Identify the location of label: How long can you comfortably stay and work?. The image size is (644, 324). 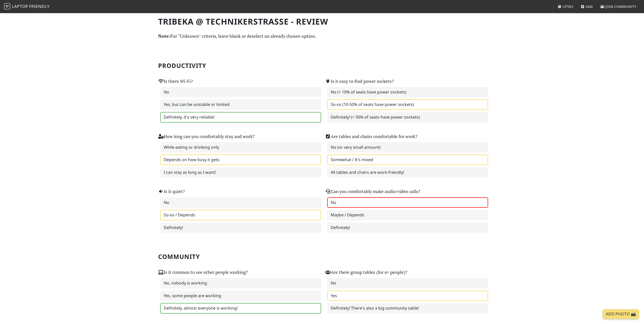
(206, 137).